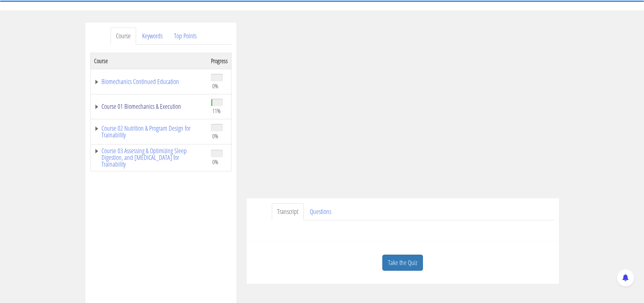 The width and height of the screenshot is (644, 303). What do you see at coordinates (149, 61) in the screenshot?
I see `th: Course` at bounding box center [149, 61].